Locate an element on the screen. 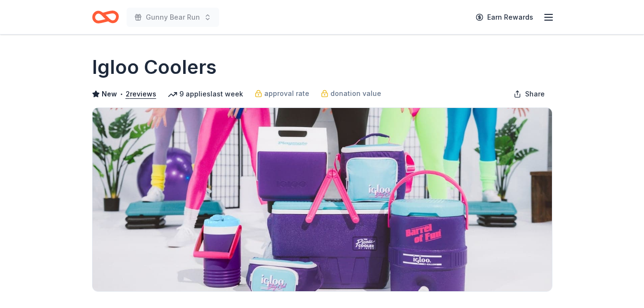  h1: Igloo Coolers is located at coordinates (154, 67).